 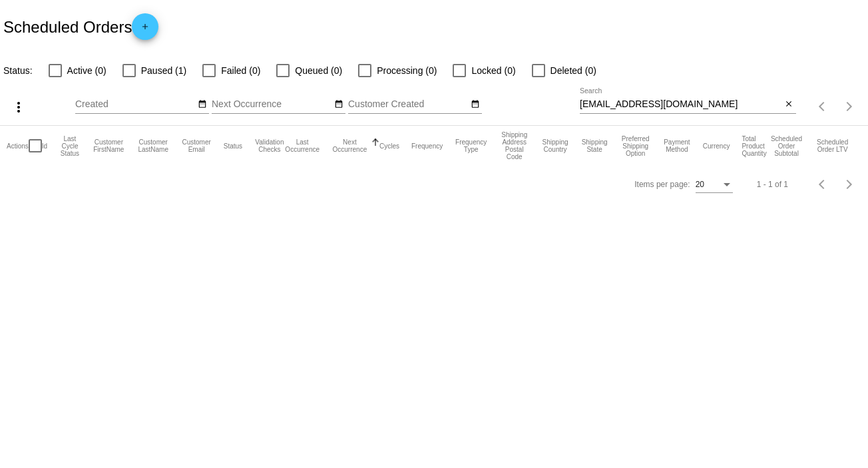 What do you see at coordinates (514, 146) in the screenshot?
I see `button: Change sorting for ShippingPostcode` at bounding box center [514, 146].